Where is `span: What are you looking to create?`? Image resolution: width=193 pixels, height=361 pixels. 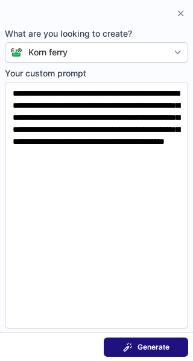 span: What are you looking to create? is located at coordinates (96, 34).